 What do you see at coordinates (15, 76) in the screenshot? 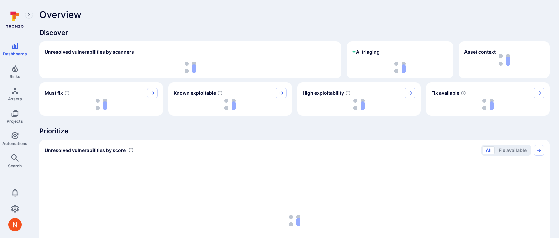
I see `span: Risks` at bounding box center [15, 76].